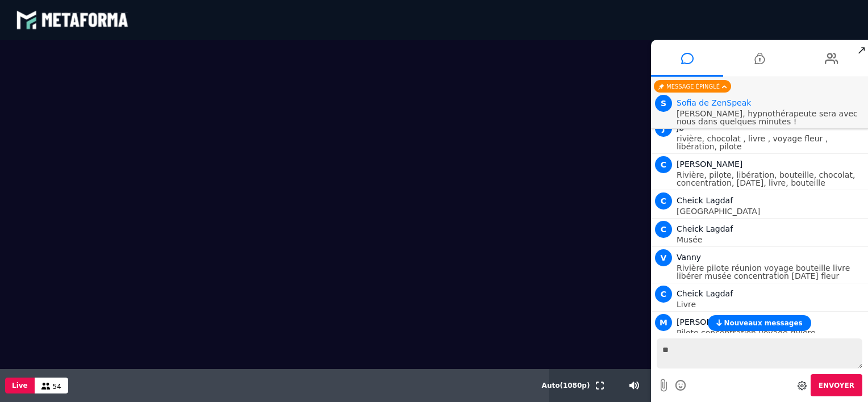 The height and width of the screenshot is (402, 868). I want to click on button: Envoyer, so click(836, 385).